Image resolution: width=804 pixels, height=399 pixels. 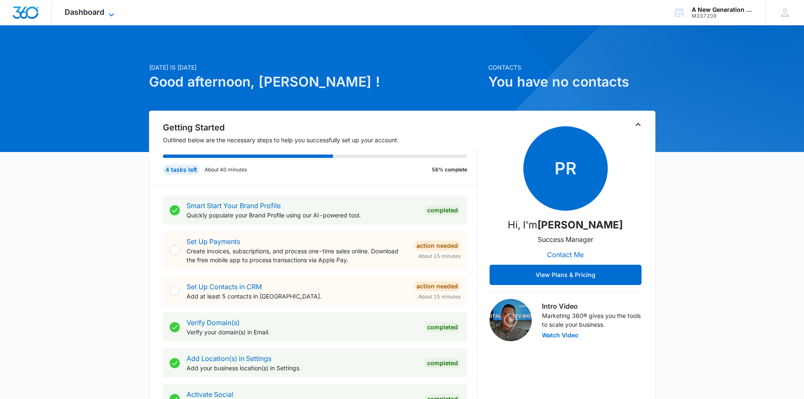 What do you see at coordinates (297, 255) in the screenshot?
I see `p: Create invoices, subscriptions, and process one-time sales online. Download the free mobile app t...` at bounding box center [297, 255].